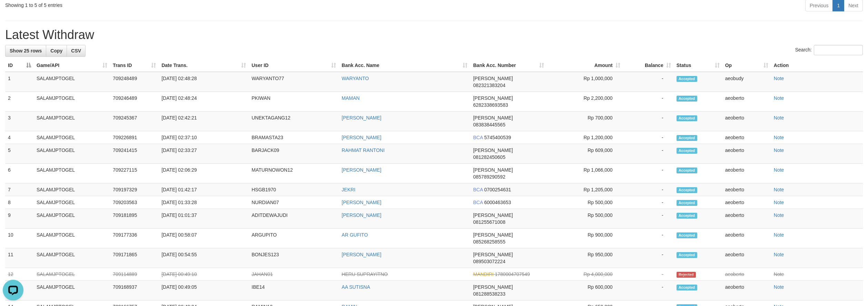  I want to click on td: Rp 609,000, so click(585, 153).